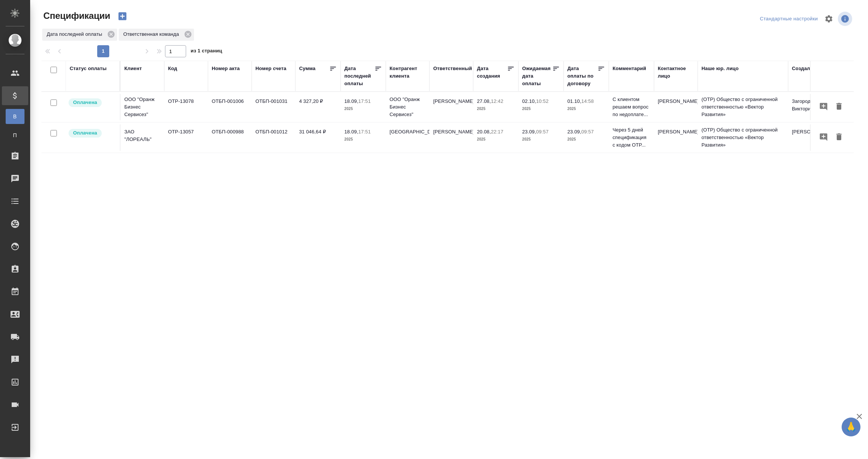  I want to click on div: Наше юр. лицо, so click(720, 68).